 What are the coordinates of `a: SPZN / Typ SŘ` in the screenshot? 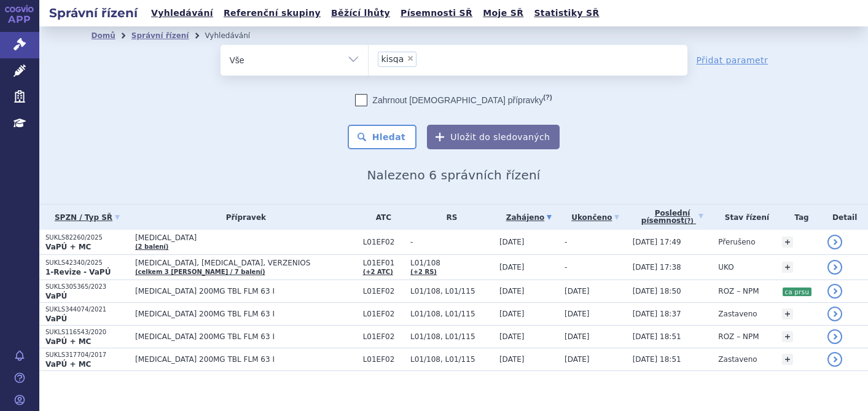 It's located at (87, 218).